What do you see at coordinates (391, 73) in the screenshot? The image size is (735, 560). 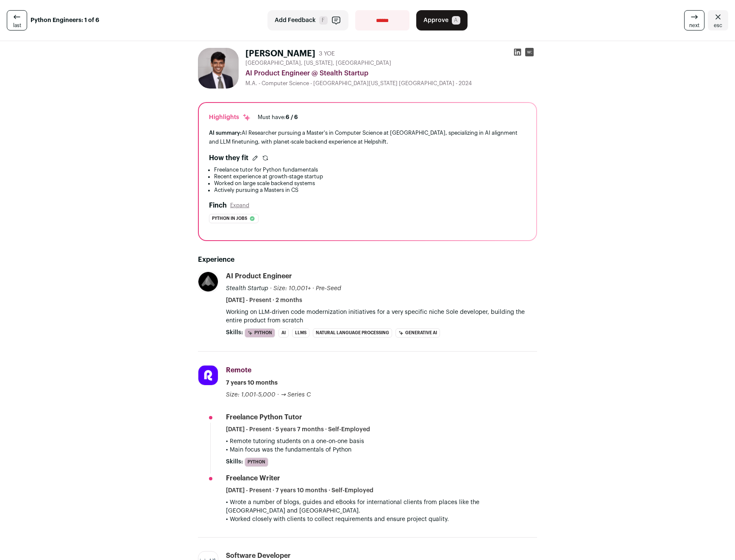 I see `div: AI Product Engineer @ Stealth Startup` at bounding box center [391, 73].